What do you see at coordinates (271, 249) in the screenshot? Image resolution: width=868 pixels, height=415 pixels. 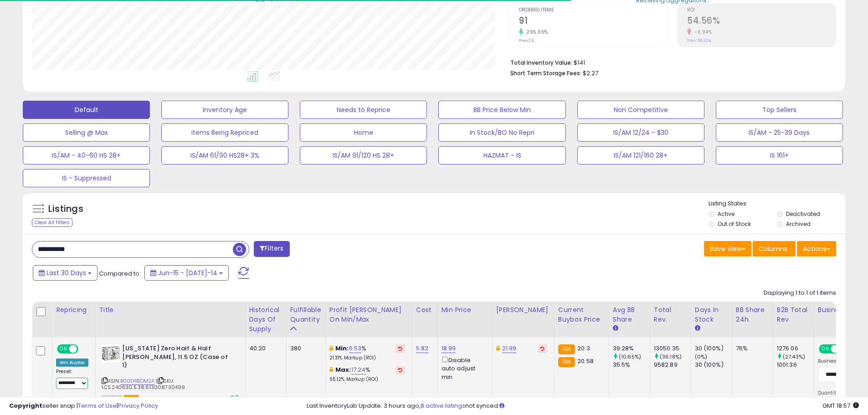 I see `button: Filters` at bounding box center [271, 249].